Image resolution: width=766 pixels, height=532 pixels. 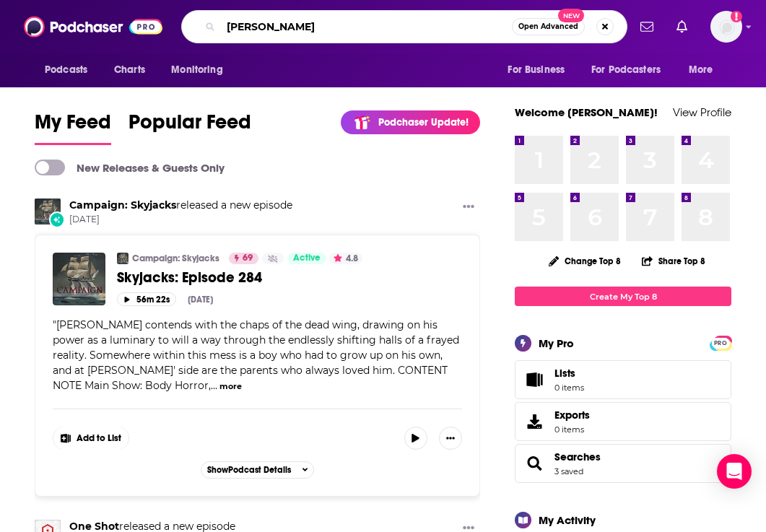 What do you see at coordinates (197, 70) in the screenshot?
I see `span: Monitoring` at bounding box center [197, 70].